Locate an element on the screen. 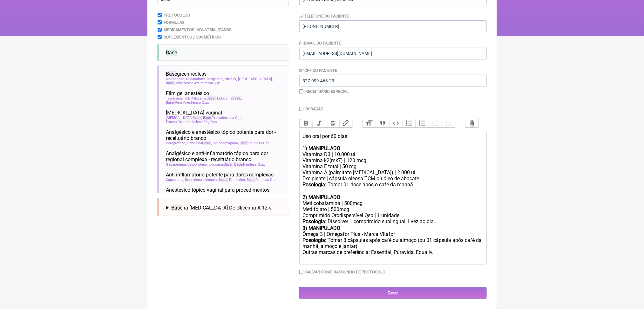 The image size is (644, 309). label: Protocolos is located at coordinates (177, 15).